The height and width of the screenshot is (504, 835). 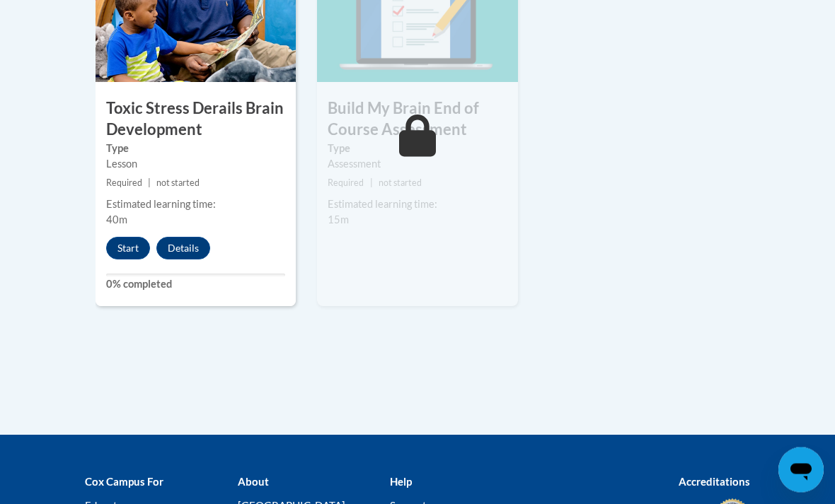 What do you see at coordinates (124, 482) in the screenshot?
I see `b: Cox Campus For` at bounding box center [124, 482].